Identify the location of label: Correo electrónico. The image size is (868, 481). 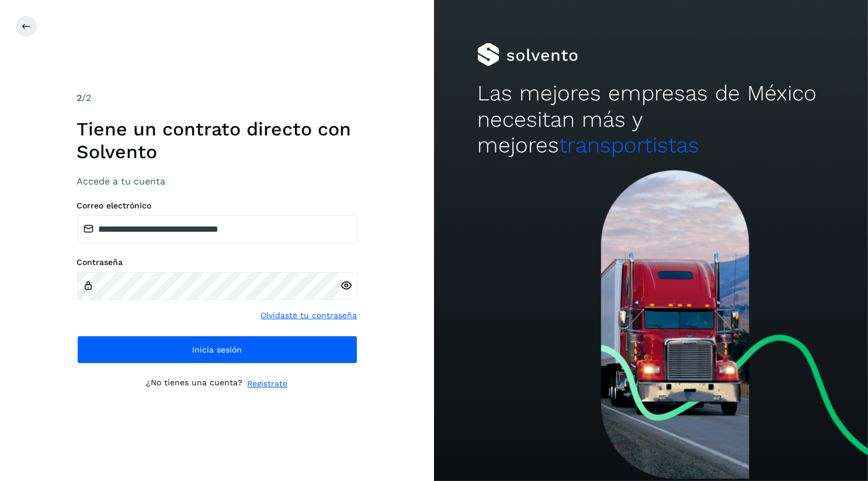
(217, 206).